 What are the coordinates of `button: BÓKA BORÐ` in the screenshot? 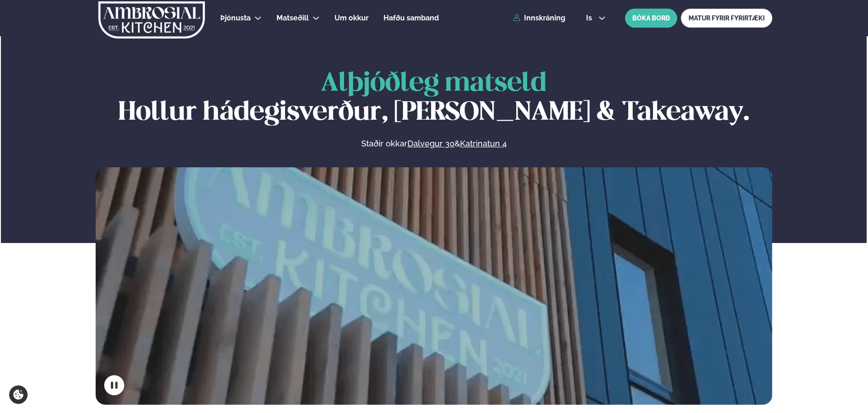 It's located at (650, 18).